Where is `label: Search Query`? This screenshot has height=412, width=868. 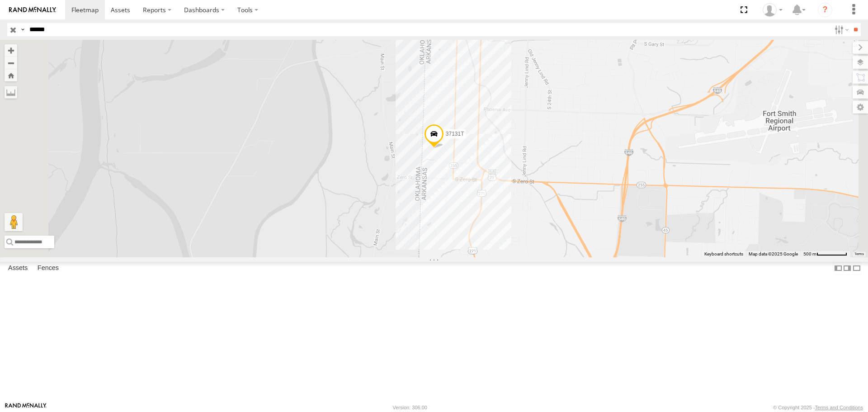 label: Search Query is located at coordinates (22, 30).